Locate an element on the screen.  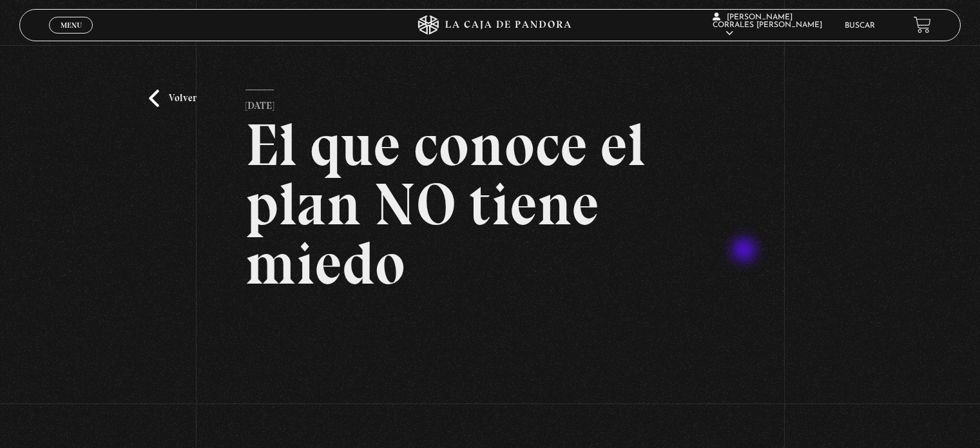
span: Cerrar is located at coordinates (71, 37).